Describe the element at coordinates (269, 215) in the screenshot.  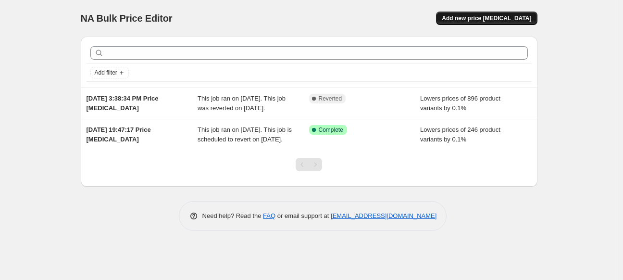
I see `a: FAQ` at that location.